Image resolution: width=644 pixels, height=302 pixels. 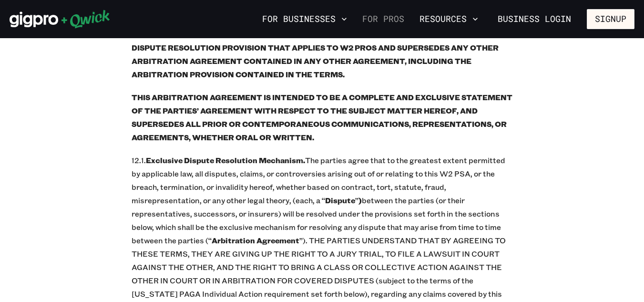 What do you see at coordinates (226, 160) in the screenshot?
I see `b: Exclusive Dispute Resolution Mechanism.` at bounding box center [226, 160].